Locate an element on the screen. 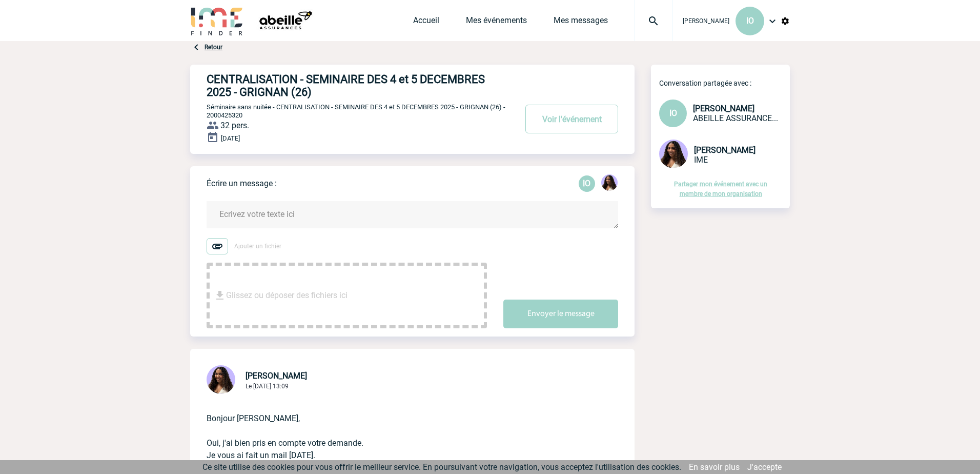 The image size is (980, 474). span: Glissez ou déposer des fichiers ici is located at coordinates (286, 296).